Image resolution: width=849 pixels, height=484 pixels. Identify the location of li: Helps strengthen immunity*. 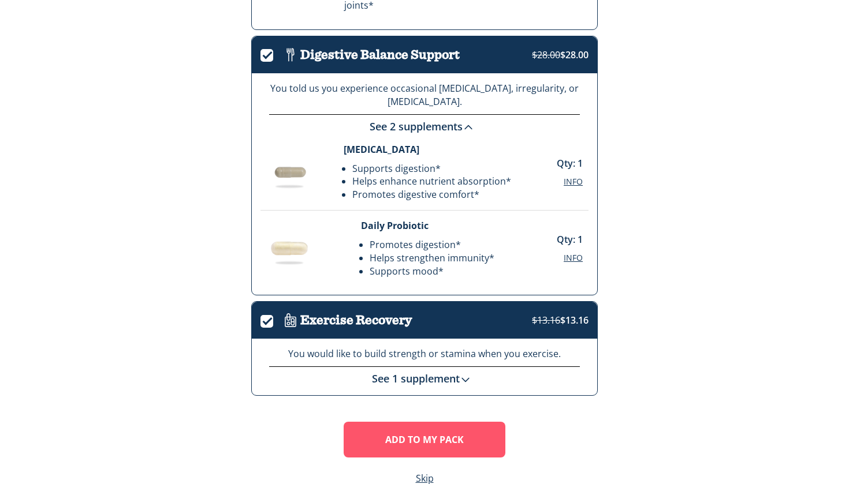
(432, 258).